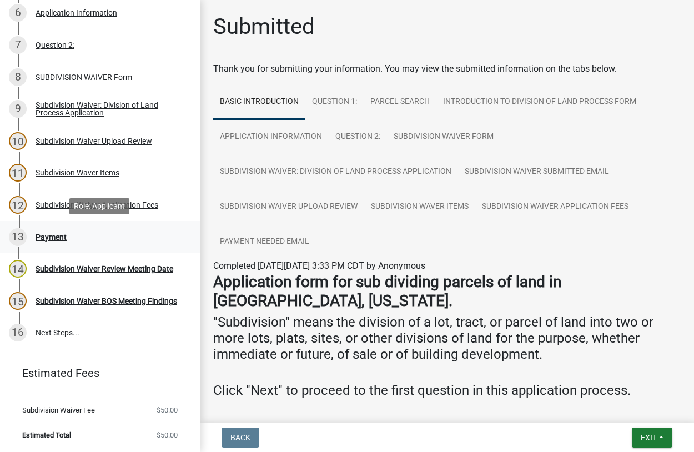  Describe the element at coordinates (77, 173) in the screenshot. I see `div: Subdivision Waver Items` at that location.